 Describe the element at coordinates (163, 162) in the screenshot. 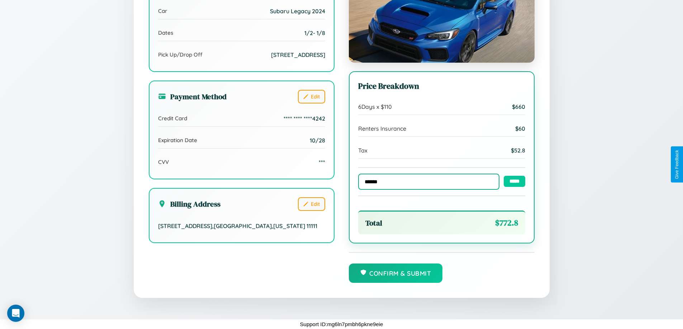

I see `span: CVV` at that location.